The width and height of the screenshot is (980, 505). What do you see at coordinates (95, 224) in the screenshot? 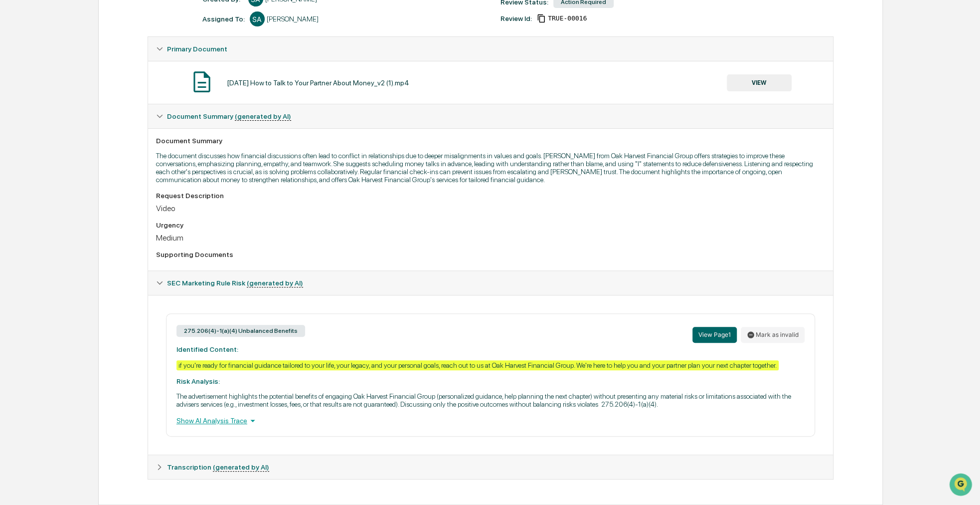
I see `a: Powered byPylon` at bounding box center [95, 224].